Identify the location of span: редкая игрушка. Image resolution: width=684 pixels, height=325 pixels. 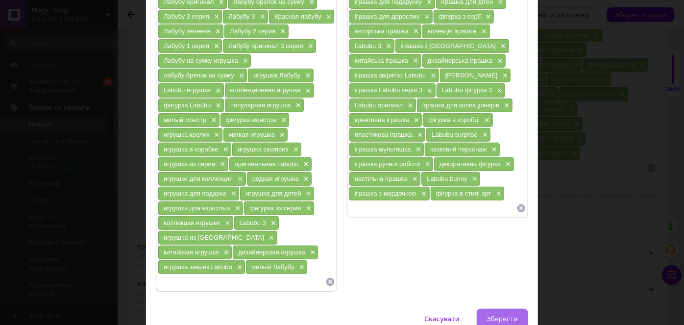
(275, 178).